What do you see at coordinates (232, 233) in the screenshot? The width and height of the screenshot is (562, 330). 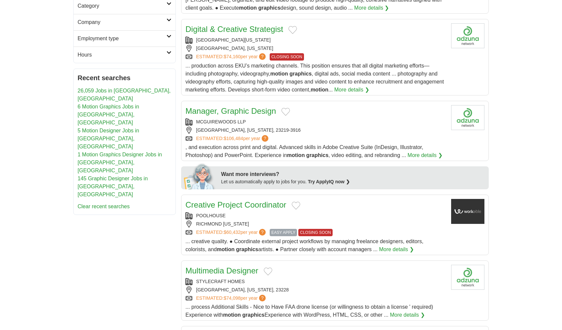 I see `span: $60,432` at bounding box center [232, 233].